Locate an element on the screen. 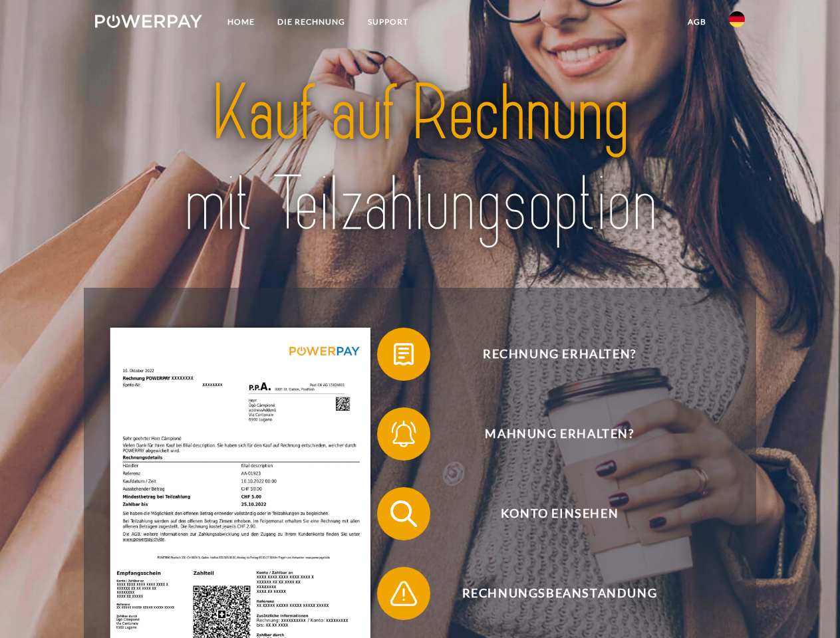 The width and height of the screenshot is (840, 638). button: Mahnung erhalten? is located at coordinates (550, 434).